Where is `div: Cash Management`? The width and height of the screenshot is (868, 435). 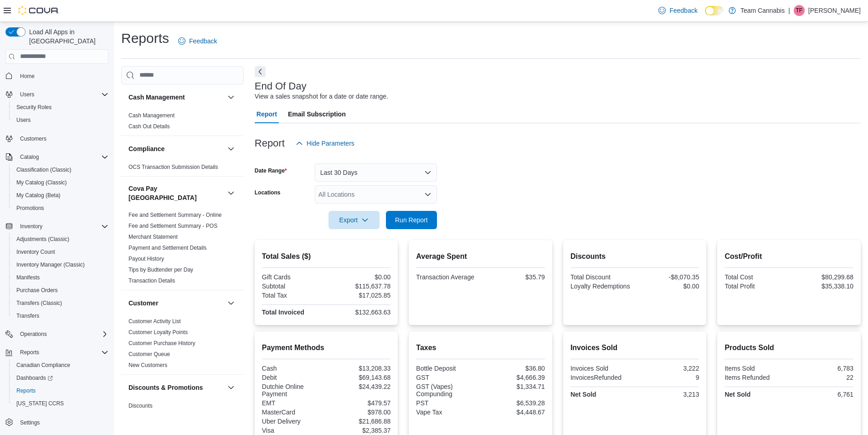
div: Cash Management is located at coordinates (182, 123).